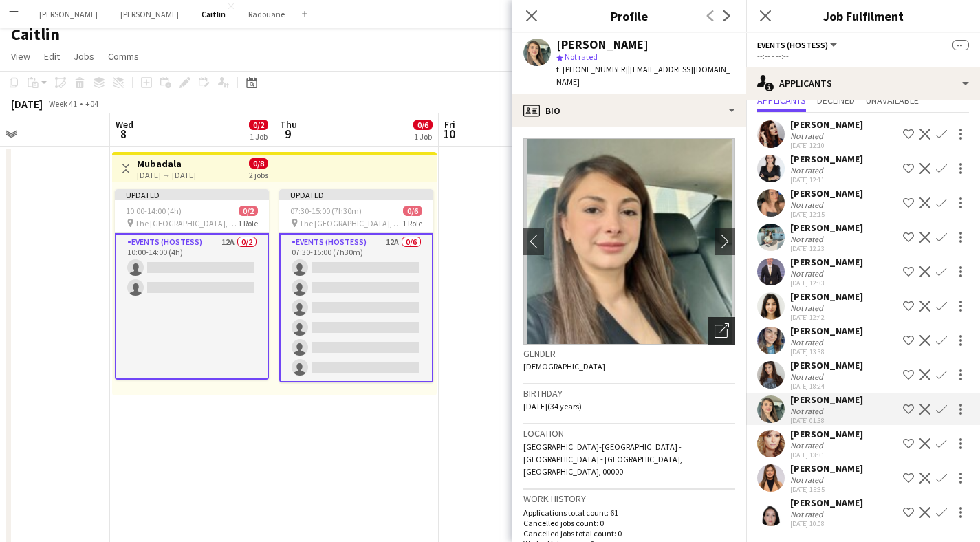  I want to click on button: Radouane, so click(266, 14).